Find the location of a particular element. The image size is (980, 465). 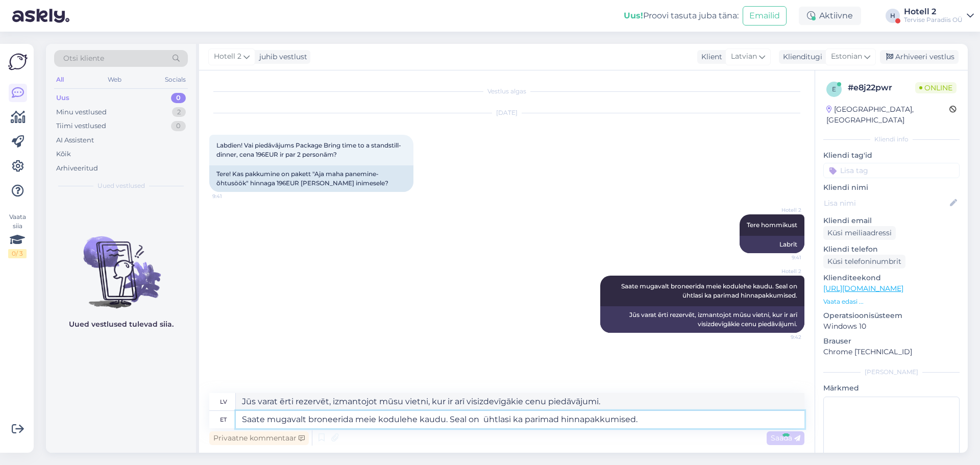

p: Uued vestlused tulevad siia. is located at coordinates (121, 324).